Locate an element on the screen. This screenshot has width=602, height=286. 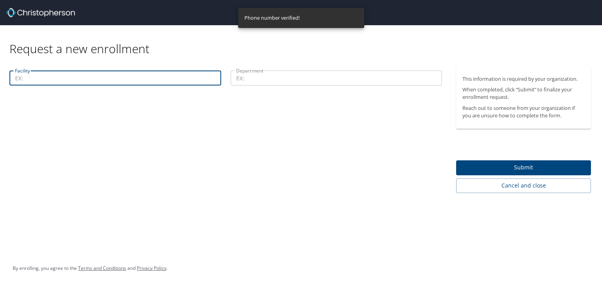
p: Reach out to someone from your organization if you are unsure how to complete the form. is located at coordinates (524, 112).